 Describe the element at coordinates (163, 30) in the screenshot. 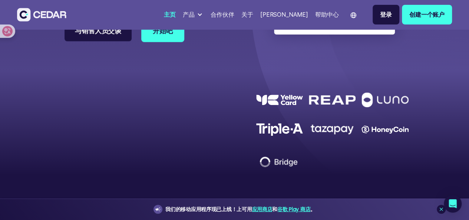

I see `a: 开始吧` at that location.